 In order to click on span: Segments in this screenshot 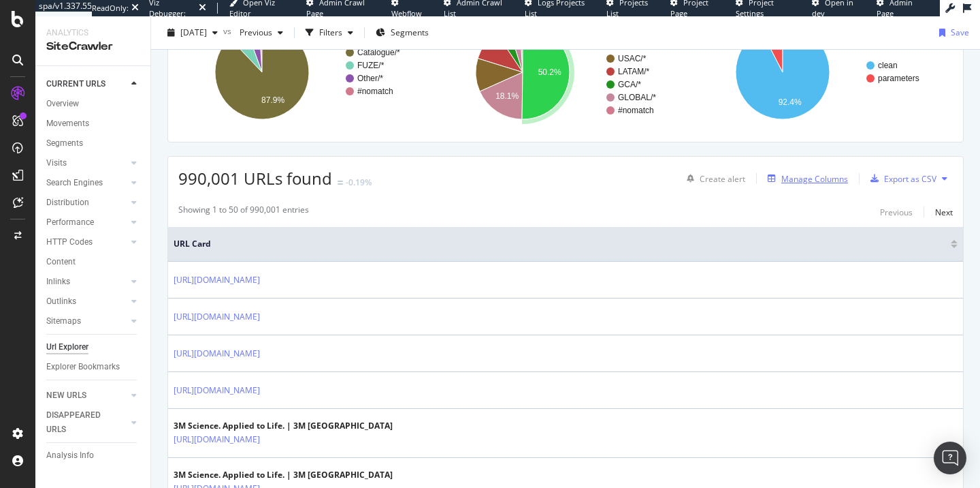, I will do `click(410, 32)`.